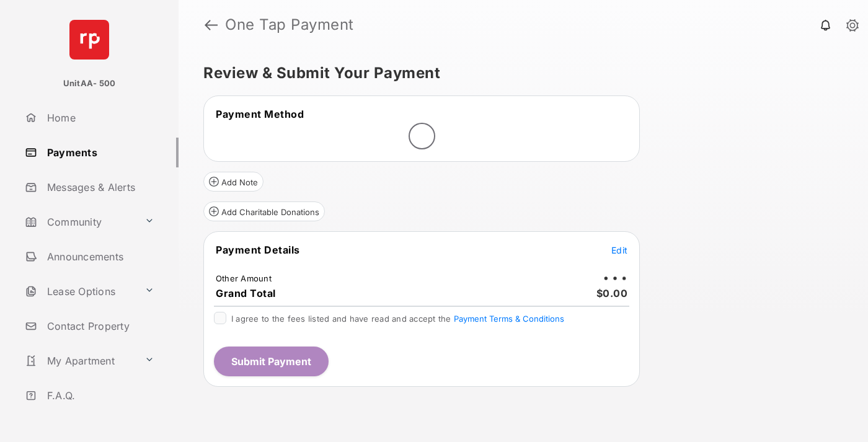  Describe the element at coordinates (99, 187) in the screenshot. I see `a: Messages & Alerts` at that location.